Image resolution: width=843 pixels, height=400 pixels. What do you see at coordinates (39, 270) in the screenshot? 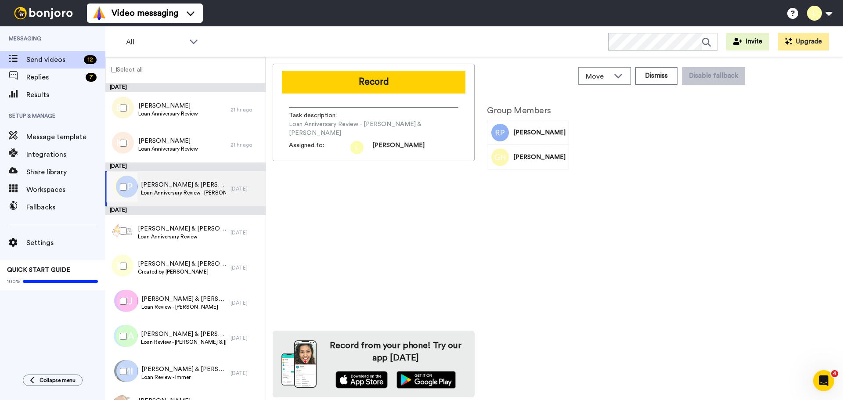
I see `span: QUICK START GUIDE` at bounding box center [39, 270].